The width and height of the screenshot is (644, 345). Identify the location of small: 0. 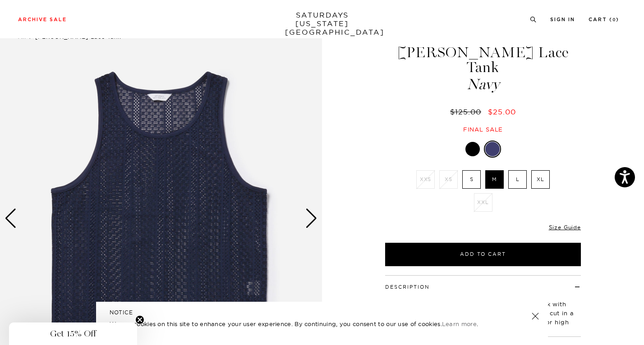
(615, 20).